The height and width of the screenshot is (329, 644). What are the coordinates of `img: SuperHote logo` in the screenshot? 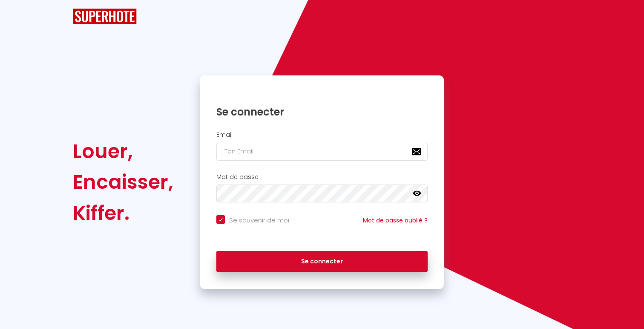 It's located at (104, 16).